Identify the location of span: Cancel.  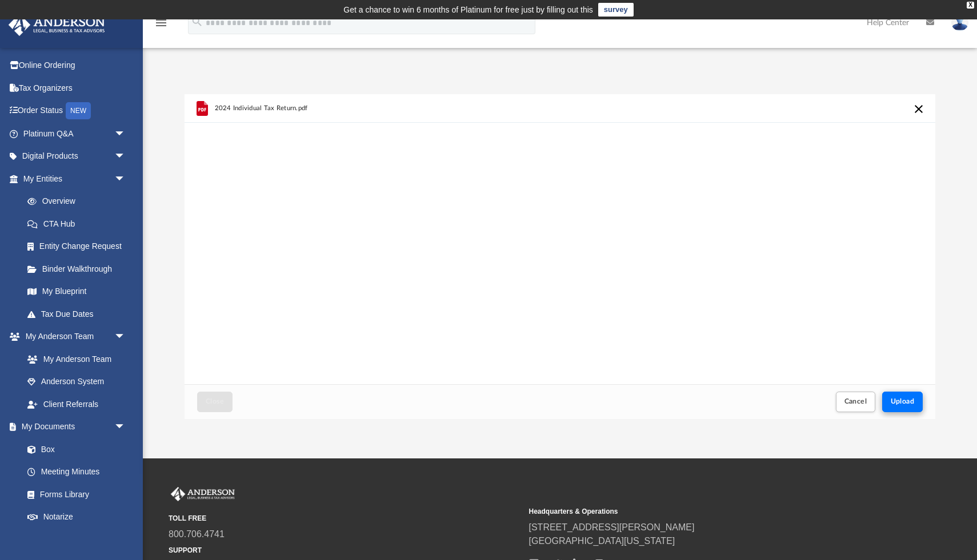
(856, 402).